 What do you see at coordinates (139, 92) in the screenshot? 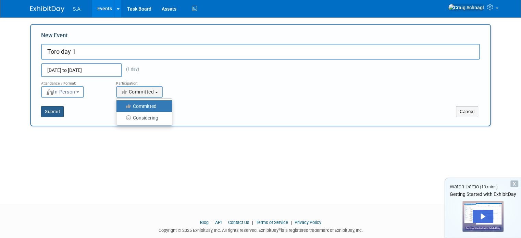
I see `button: Committed` at bounding box center [139, 92].